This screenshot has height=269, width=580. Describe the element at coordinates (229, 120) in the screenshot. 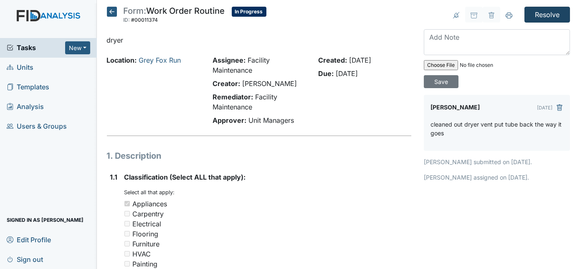

I see `strong: Approver:` at that location.